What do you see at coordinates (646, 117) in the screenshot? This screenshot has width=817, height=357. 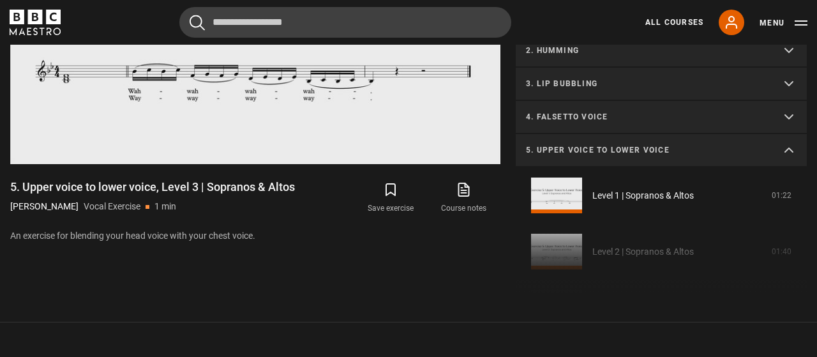 I see `p: 4. Falsetto voice` at bounding box center [646, 117].